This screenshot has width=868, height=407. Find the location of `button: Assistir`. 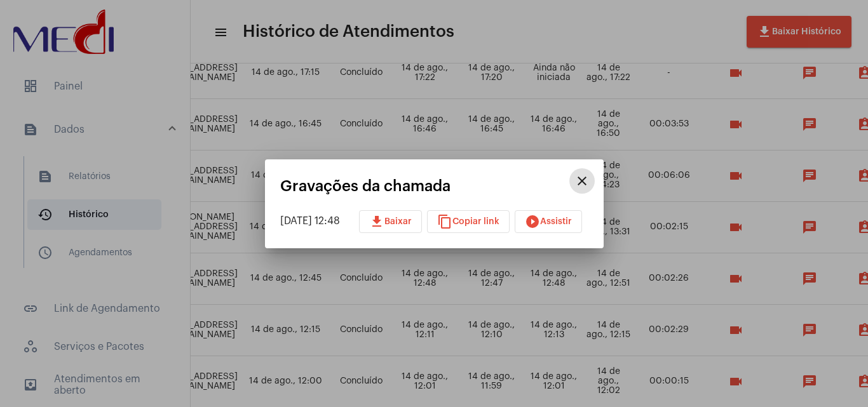

button: Assistir is located at coordinates (548, 222).